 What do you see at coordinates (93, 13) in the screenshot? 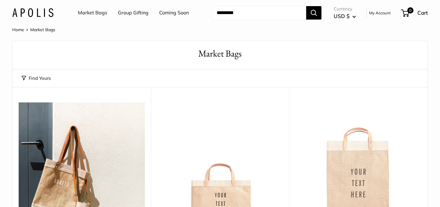
I see `a: Market Bags` at bounding box center [93, 13].